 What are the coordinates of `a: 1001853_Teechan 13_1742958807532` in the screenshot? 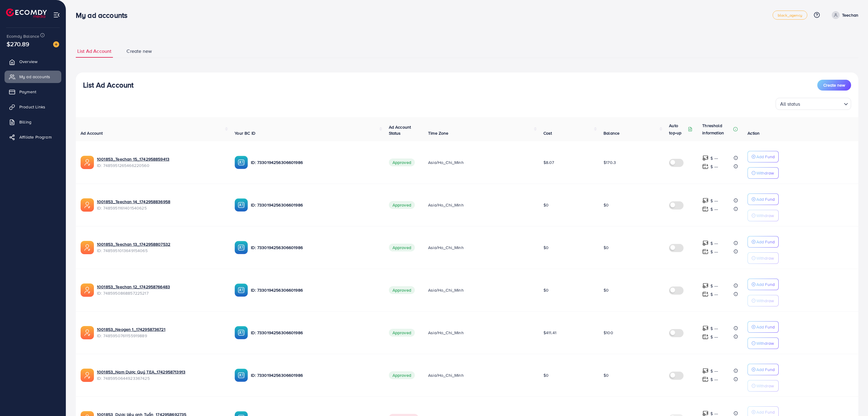 It's located at (161, 244).